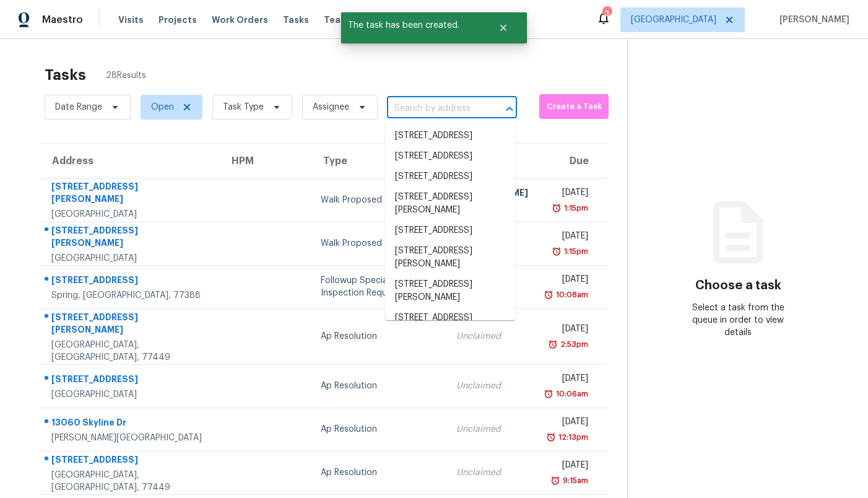 The height and width of the screenshot is (498, 868). Describe the element at coordinates (63, 19) in the screenshot. I see `span: Maestro` at that location.